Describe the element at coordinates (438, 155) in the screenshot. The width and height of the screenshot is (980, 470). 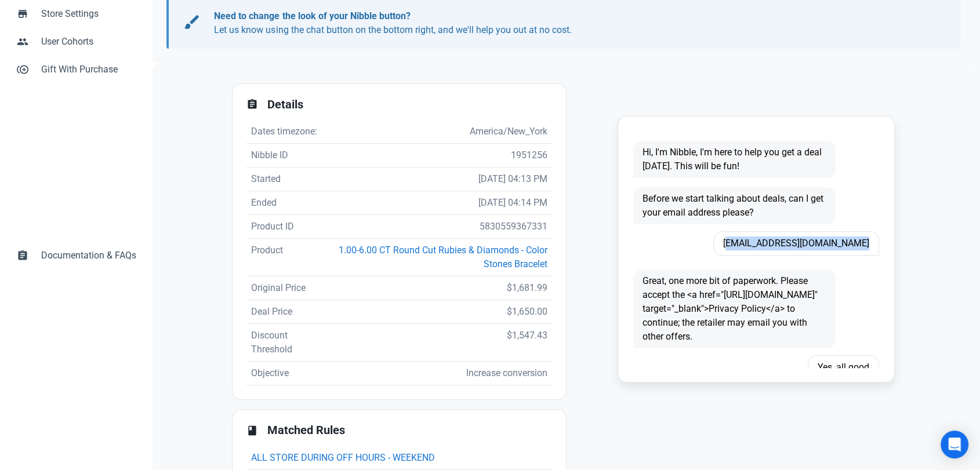
I see `td: 1951256` at that location.